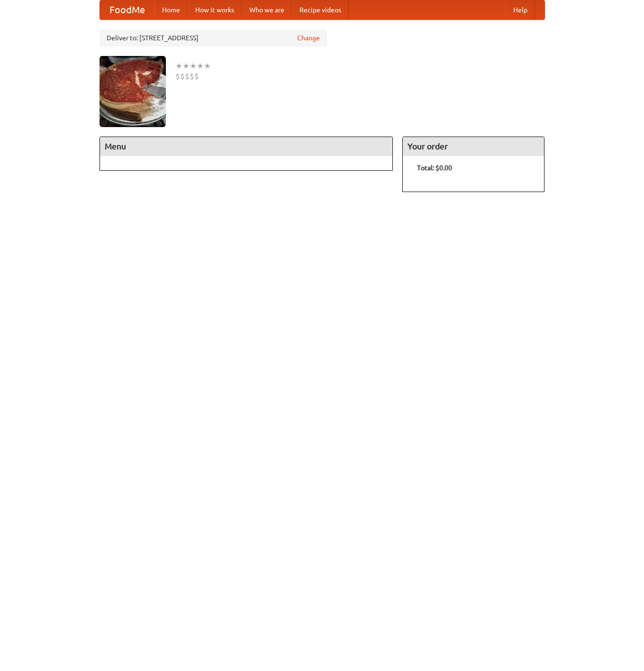  I want to click on img: angular.jpg, so click(132, 92).